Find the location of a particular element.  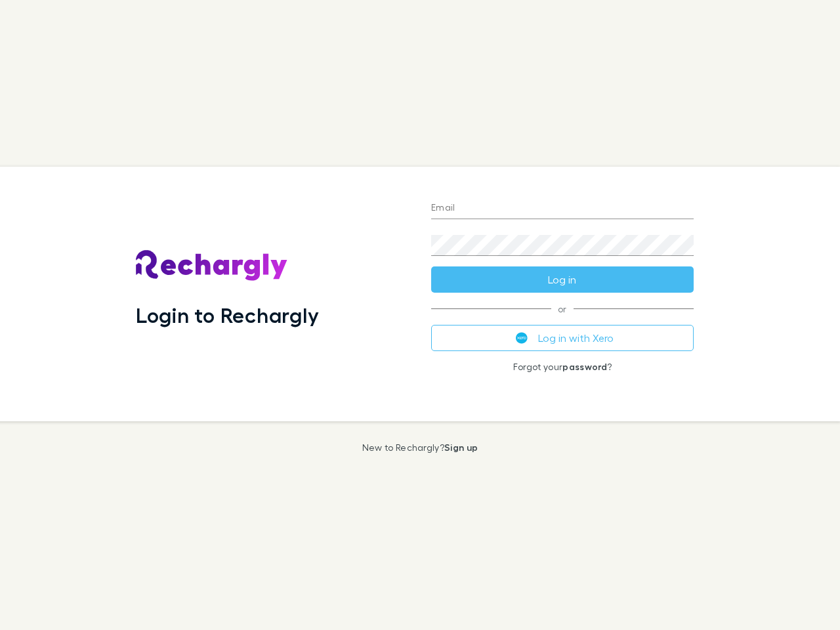

span: or is located at coordinates (563, 308).